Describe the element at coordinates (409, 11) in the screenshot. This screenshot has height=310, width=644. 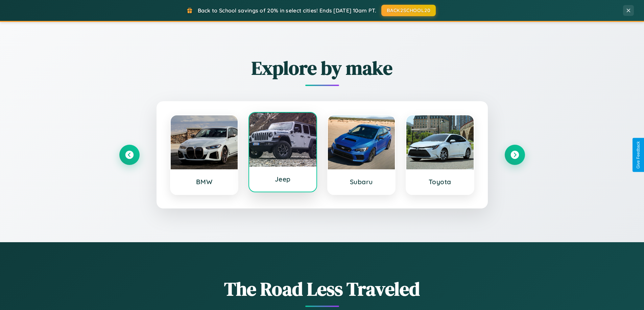
I see `button: BACK2SCHOOL20` at that location.